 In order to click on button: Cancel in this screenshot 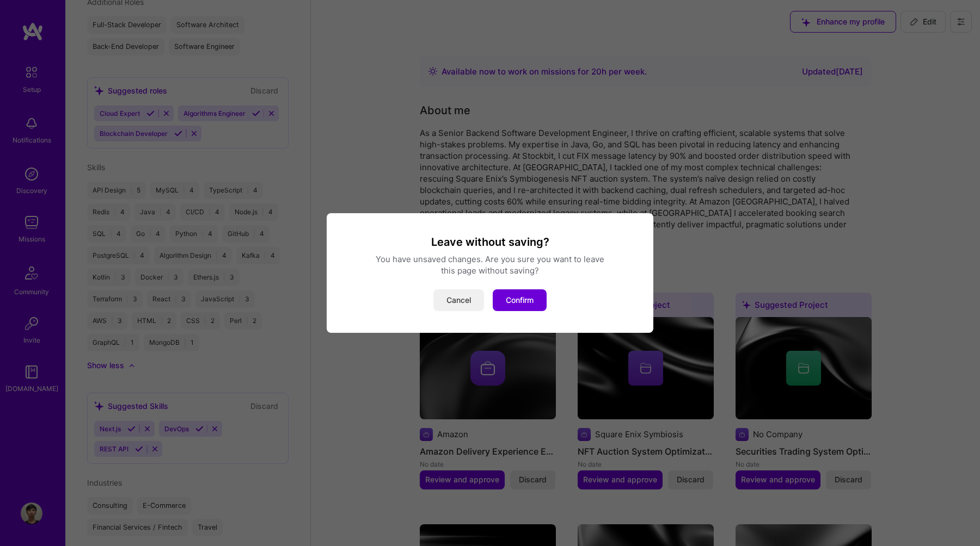, I will do `click(458, 301)`.